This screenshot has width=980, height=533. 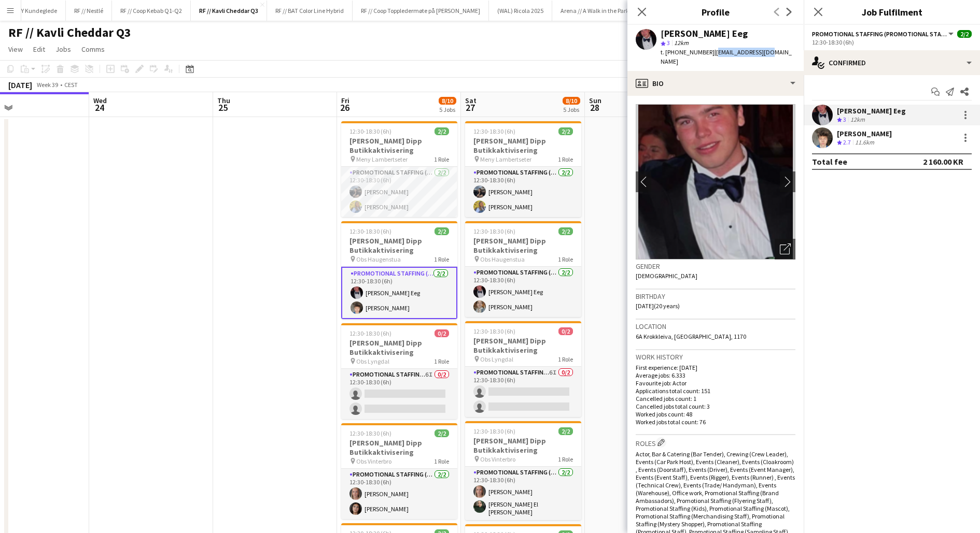 I want to click on div: Bio, so click(x=715, y=83).